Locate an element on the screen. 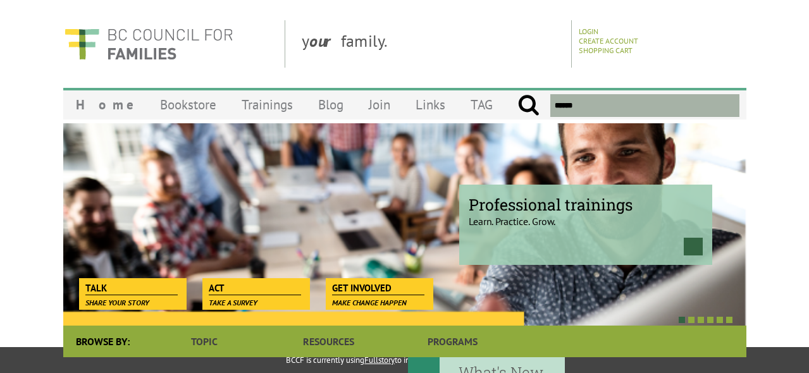 The width and height of the screenshot is (809, 373). a: Get Involved Make change happen is located at coordinates (378, 287).